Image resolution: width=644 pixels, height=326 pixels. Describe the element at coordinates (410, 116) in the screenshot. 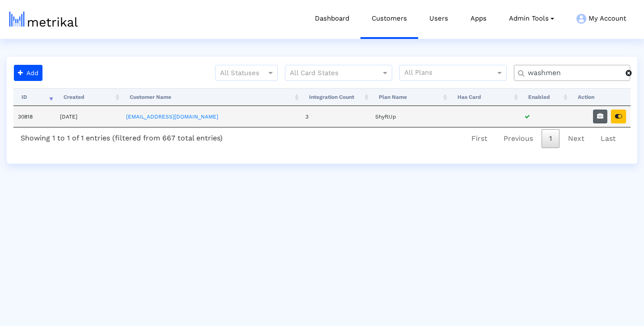

I see `td: ShyftUp` at that location.